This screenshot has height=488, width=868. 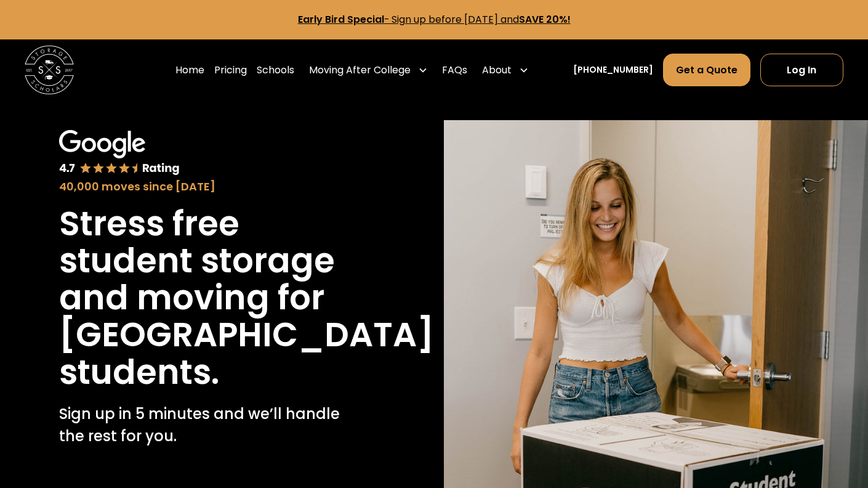 What do you see at coordinates (212, 261) in the screenshot?
I see `h1: Stress free student storage and moving for` at bounding box center [212, 261].